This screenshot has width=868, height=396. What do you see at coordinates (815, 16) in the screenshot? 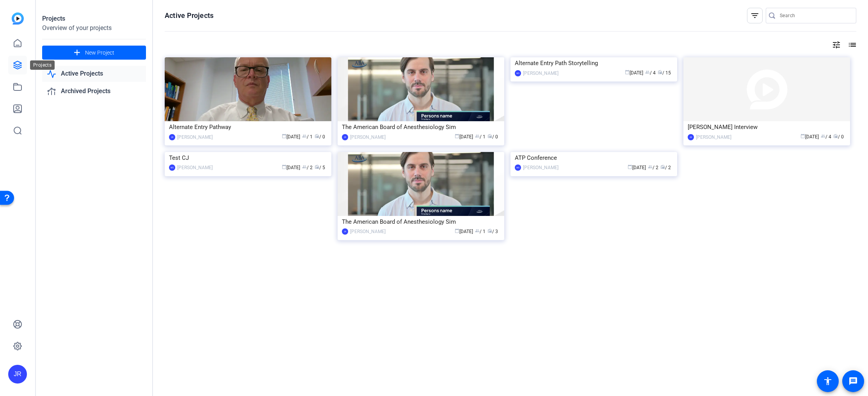
I see `input: Search` at bounding box center [815, 16].